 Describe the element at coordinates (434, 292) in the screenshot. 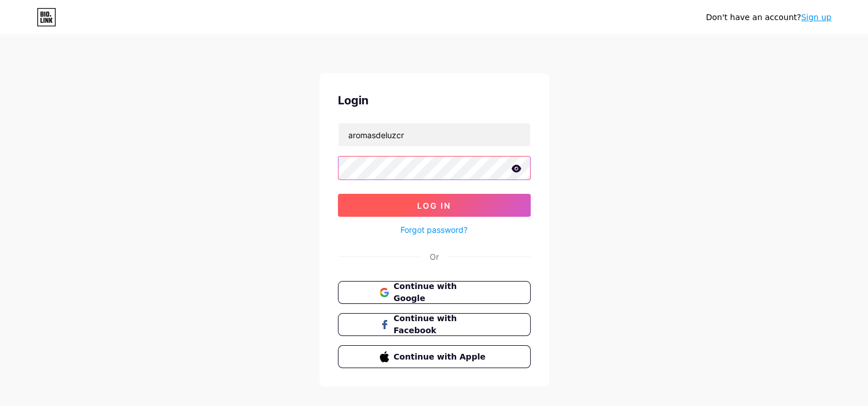

I see `a: Continue with Google` at that location.